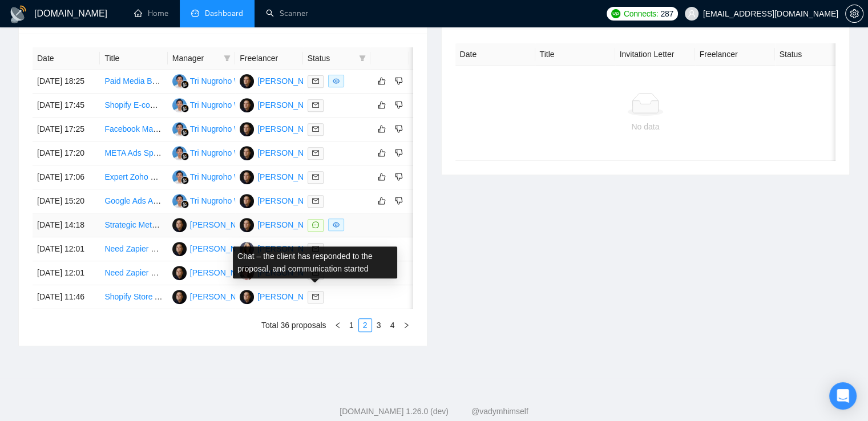 The width and height of the screenshot is (868, 421). I want to click on th: Manager, so click(201, 58).